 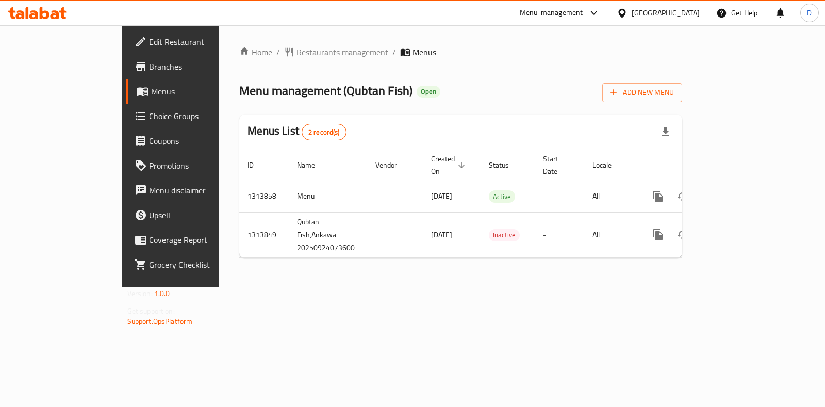 What do you see at coordinates (461, 52) in the screenshot?
I see `nav: breadcrumb` at bounding box center [461, 52].